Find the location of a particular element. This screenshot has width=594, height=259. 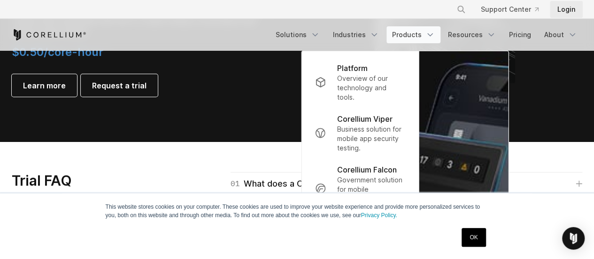

a: 01What does a Corellium free trial request entail? is located at coordinates (406, 183).